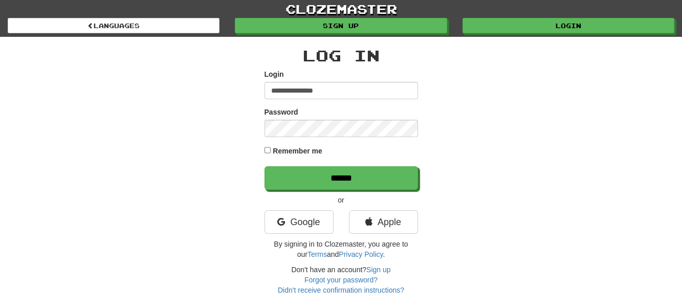 The image size is (682, 308). Describe the element at coordinates (361, 254) in the screenshot. I see `a: Privacy Policy` at that location.